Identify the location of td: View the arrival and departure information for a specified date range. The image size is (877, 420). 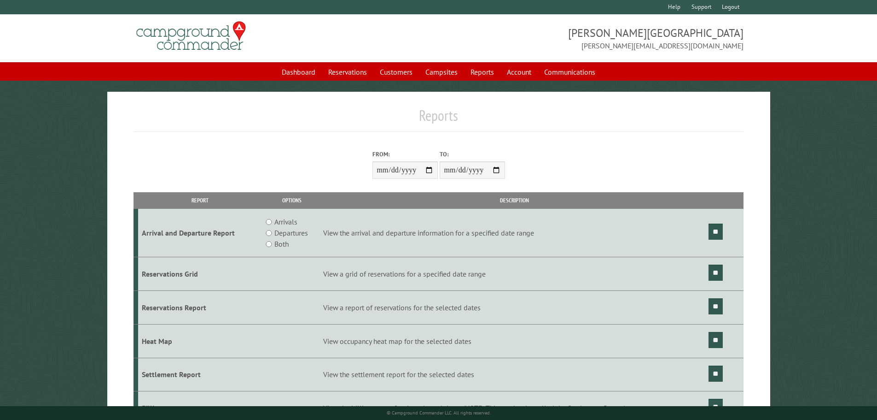
(514, 233).